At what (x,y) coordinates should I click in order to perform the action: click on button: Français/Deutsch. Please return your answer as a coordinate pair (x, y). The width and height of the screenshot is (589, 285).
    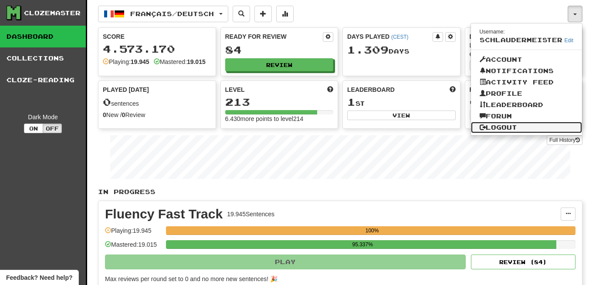
    Looking at the image, I should click on (163, 14).